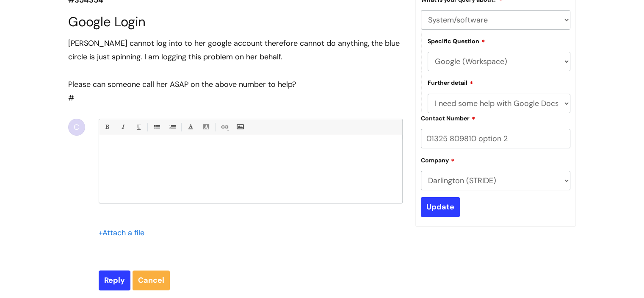  What do you see at coordinates (138, 127) in the screenshot?
I see `a: Underline(Ctrl-U)` at bounding box center [138, 127].